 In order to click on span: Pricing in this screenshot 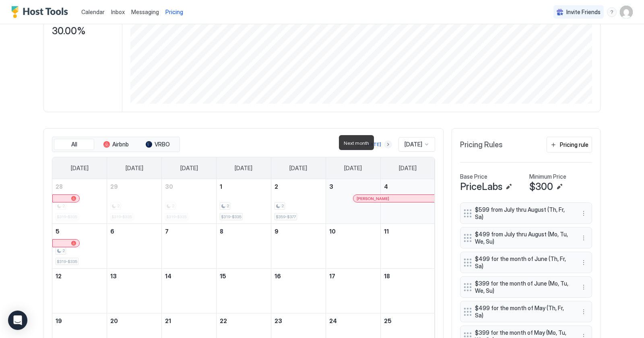, I will do `click(174, 12)`.